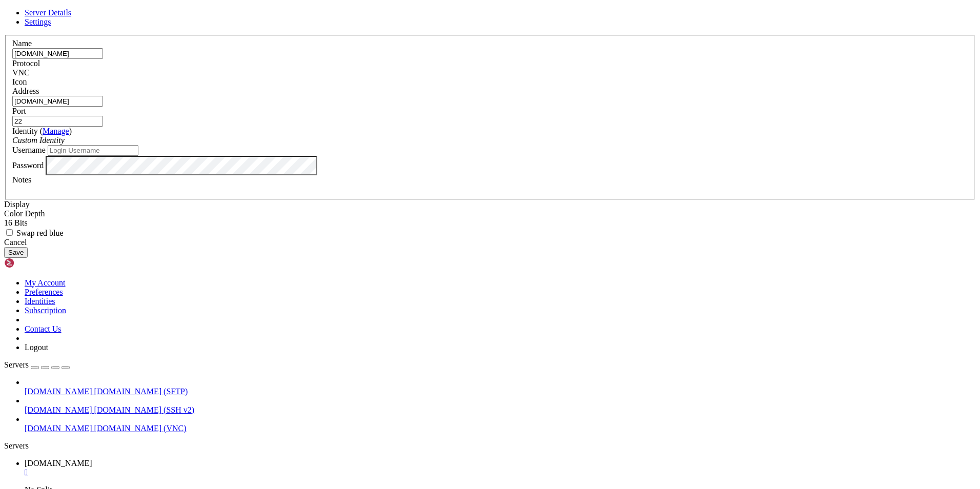  Describe the element at coordinates (33, 263) in the screenshot. I see `img: Shellngn` at that location.